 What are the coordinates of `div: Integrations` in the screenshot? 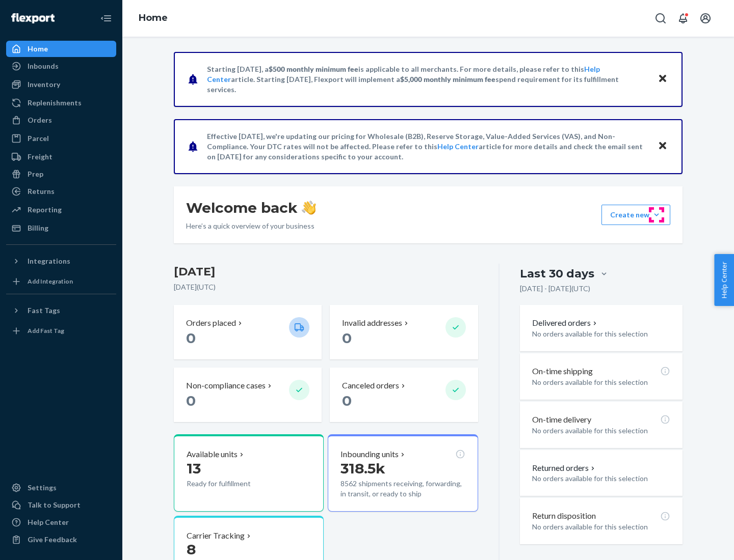 It's located at (49, 261).